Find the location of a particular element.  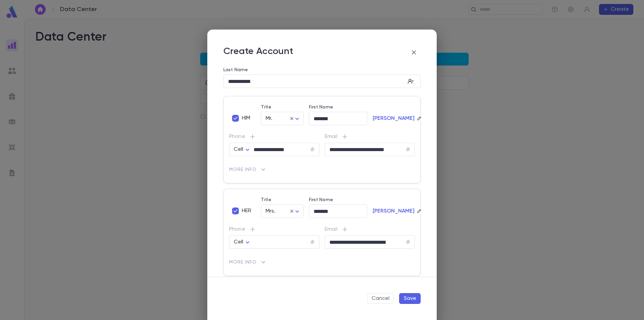

p: Create Account is located at coordinates (258, 52).